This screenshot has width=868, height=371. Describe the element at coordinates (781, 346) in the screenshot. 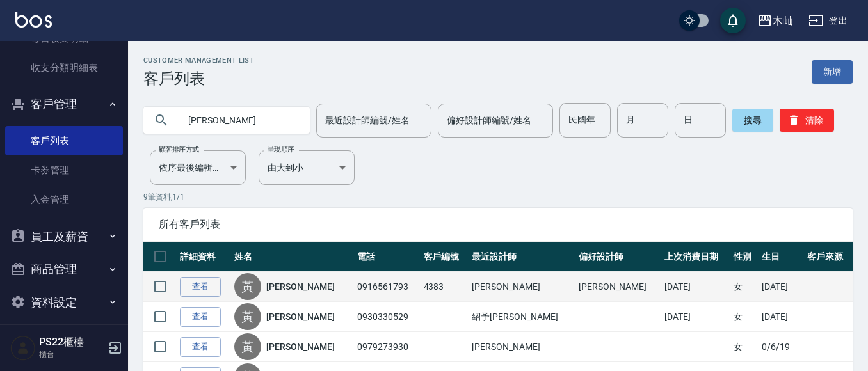

I see `td: 0/6/19` at that location.